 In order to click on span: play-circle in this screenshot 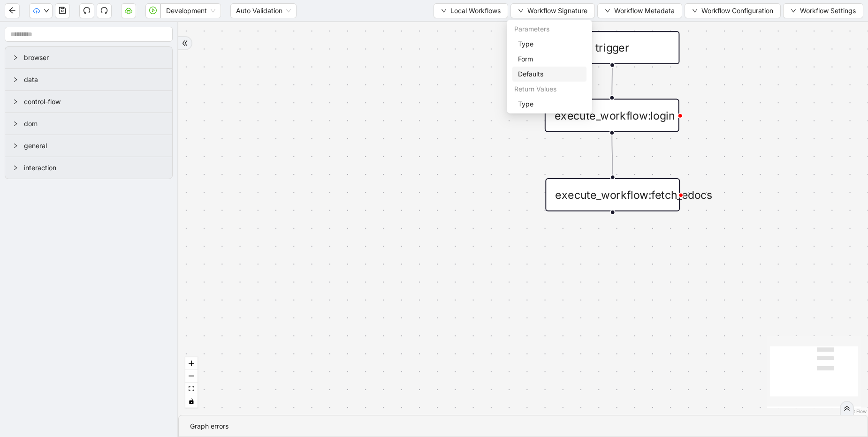, I will do `click(153, 11)`.